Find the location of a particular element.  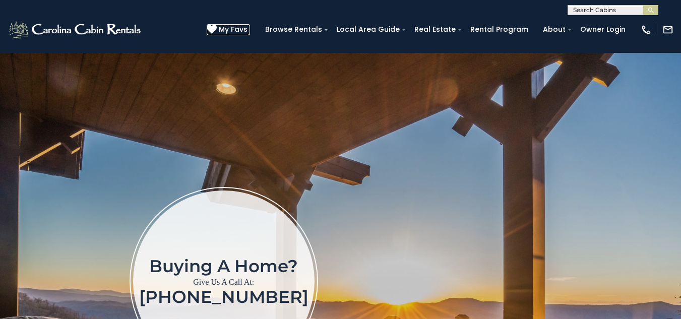

a: Browse Rentals is located at coordinates (293, 29).